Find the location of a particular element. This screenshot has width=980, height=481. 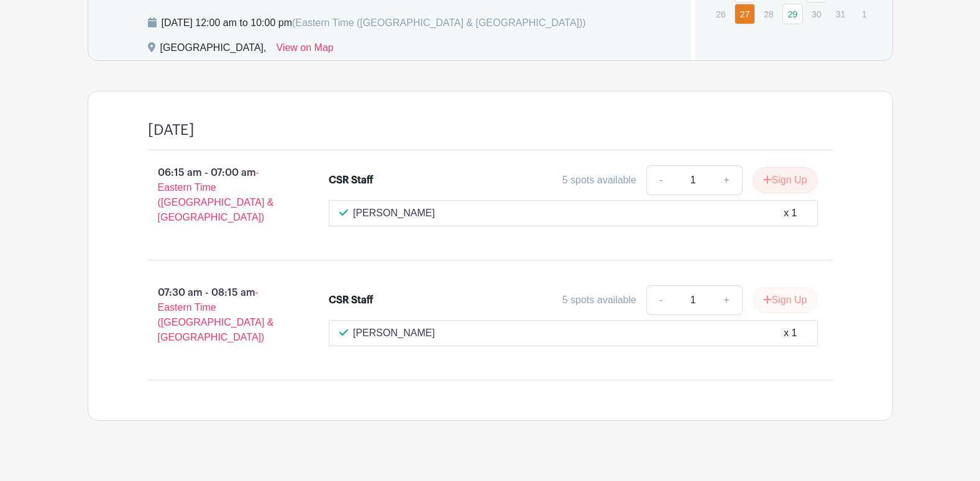

p: 28 is located at coordinates (768, 14).